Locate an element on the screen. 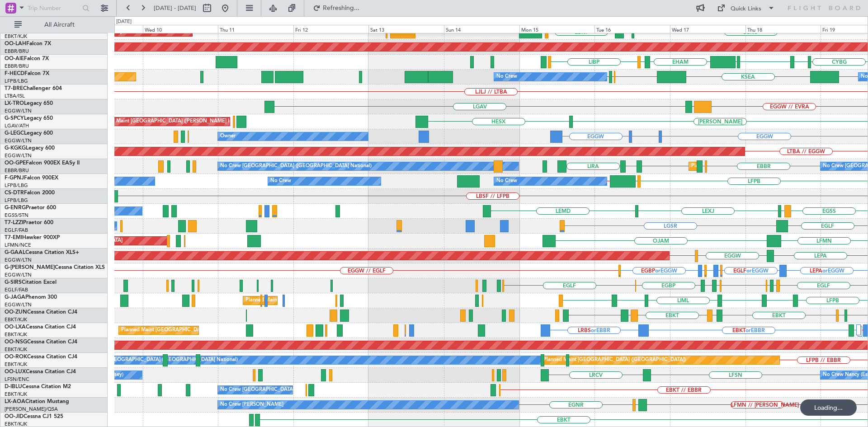  span: OO-NSG is located at coordinates (16, 342).